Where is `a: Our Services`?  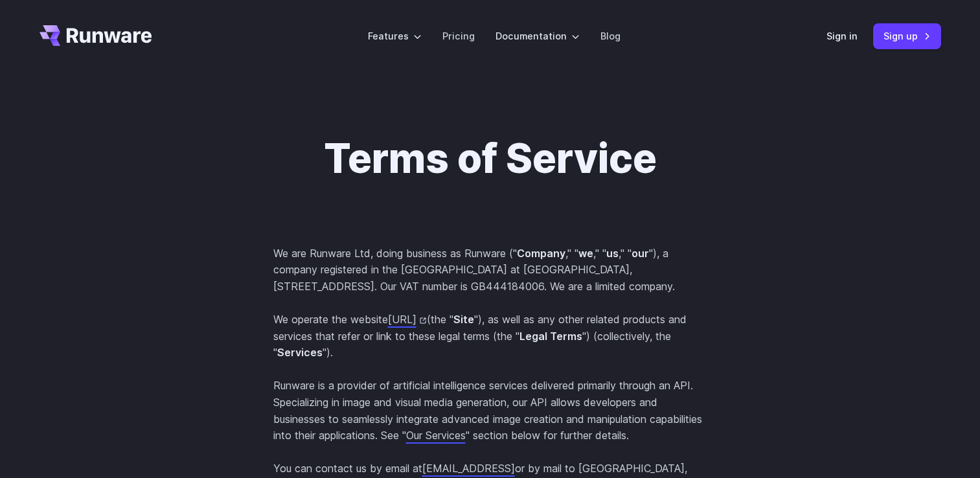
a: Our Services is located at coordinates (436, 435).